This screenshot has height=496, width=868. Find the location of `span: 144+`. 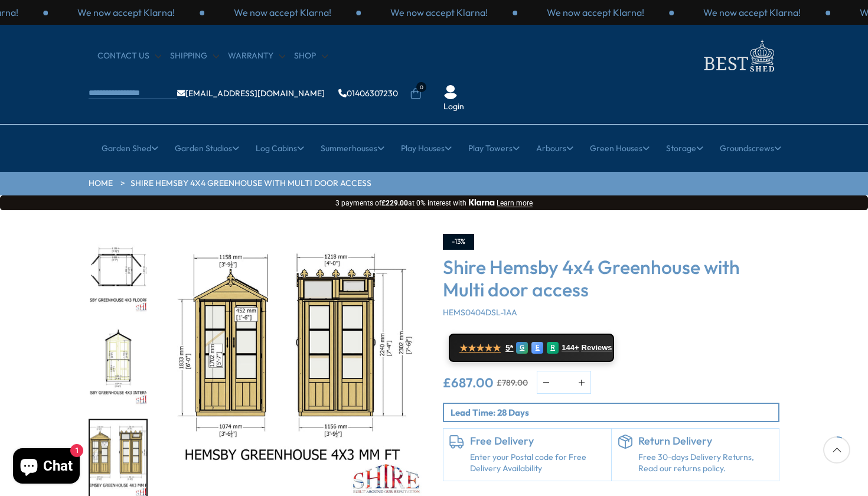

span: 144+ is located at coordinates (569, 348).